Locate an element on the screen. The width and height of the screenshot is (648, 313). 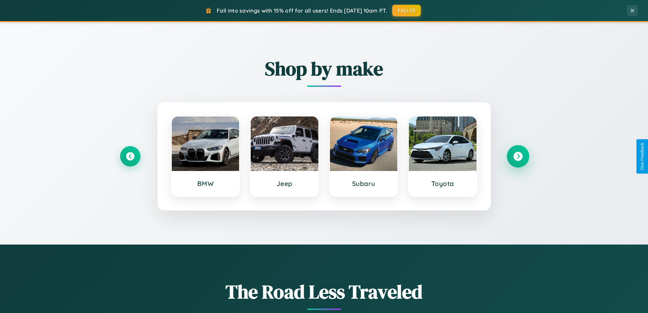
h1: The Road Less Traveled is located at coordinates (324, 291).